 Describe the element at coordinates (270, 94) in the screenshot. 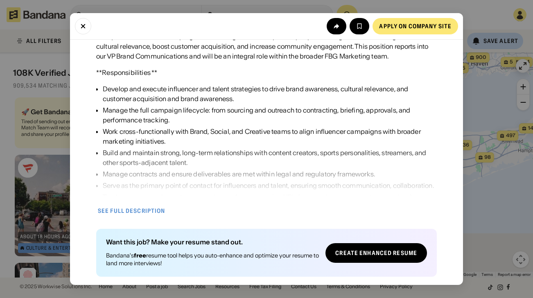

I see `div: Develop and execute influencer and talent strategies to drive brand awareness, cultural relevance...` at that location.